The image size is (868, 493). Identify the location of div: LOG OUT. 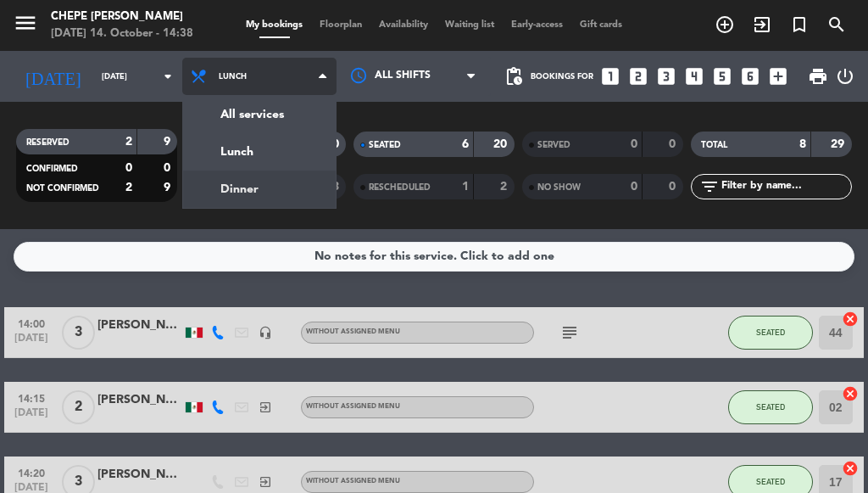
(846, 77).